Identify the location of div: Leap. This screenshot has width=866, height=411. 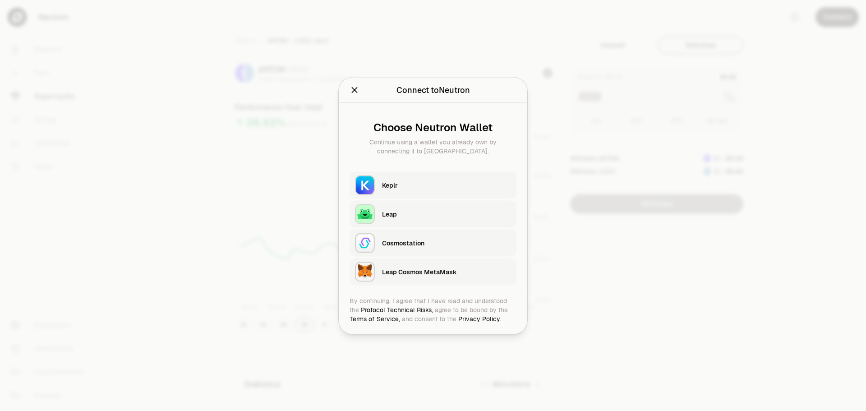
(447, 214).